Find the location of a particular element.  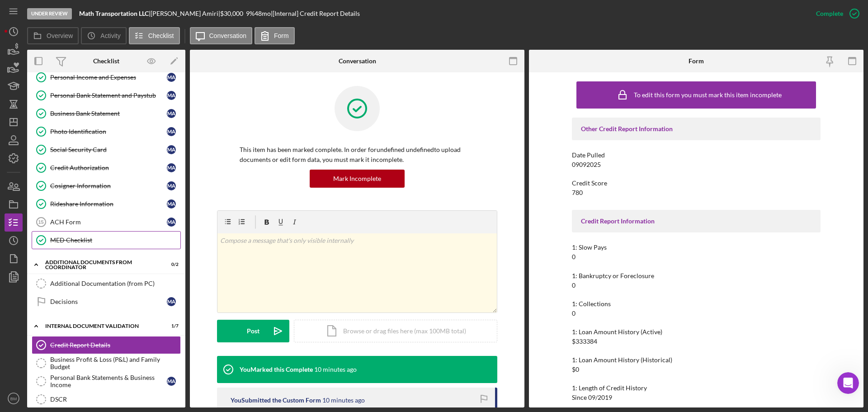

label: Overview is located at coordinates (60, 36).